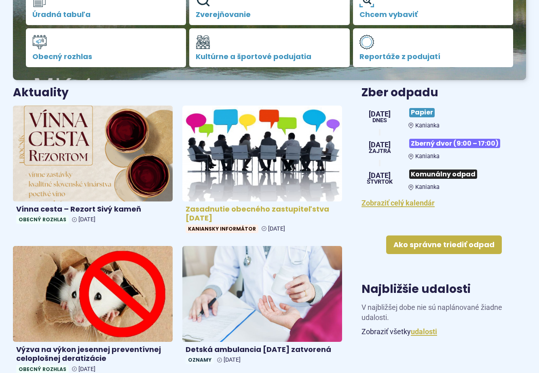 The height and width of the screenshot is (373, 539). I want to click on span: Zajtra, so click(380, 151).